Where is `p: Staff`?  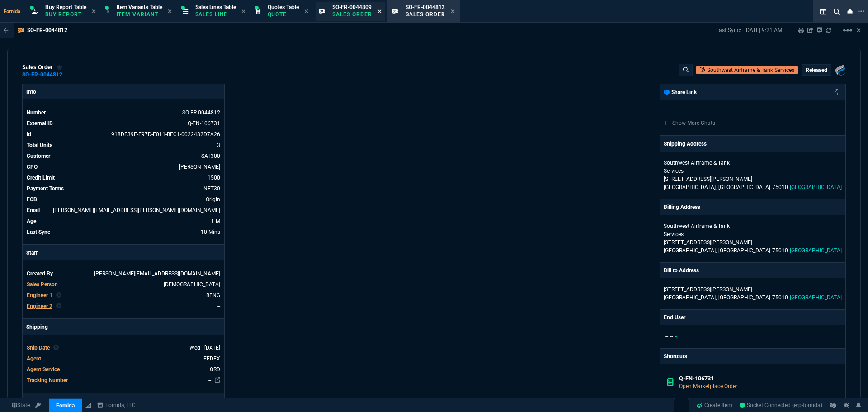
p: Staff is located at coordinates (124, 252).